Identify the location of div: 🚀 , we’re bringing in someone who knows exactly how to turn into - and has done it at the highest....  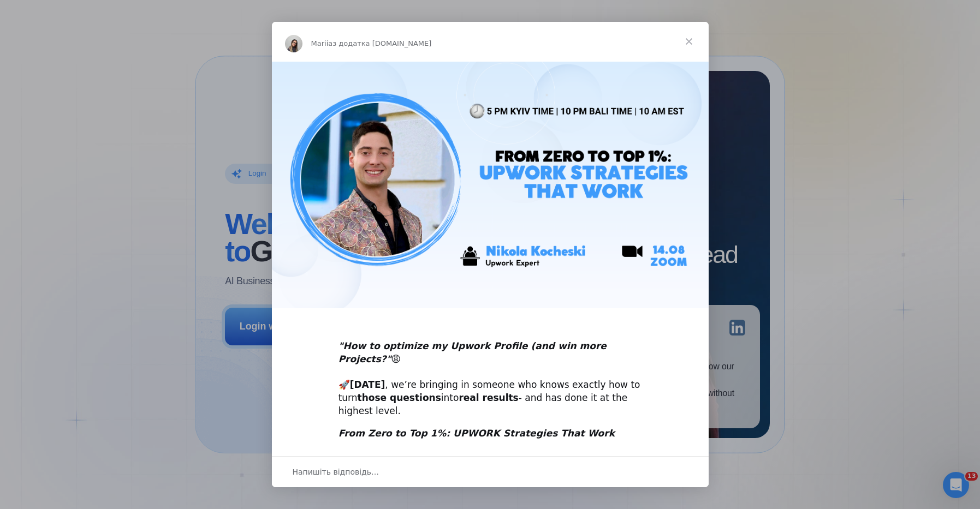
(490, 372).